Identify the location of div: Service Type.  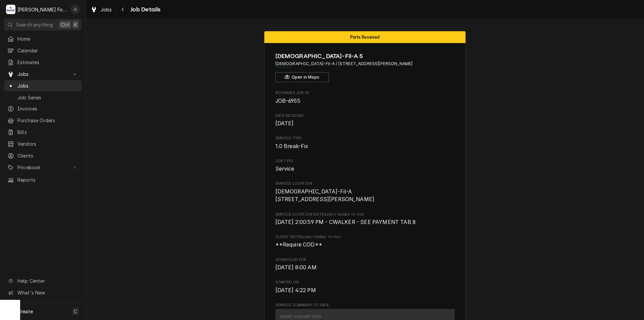
(365, 143).